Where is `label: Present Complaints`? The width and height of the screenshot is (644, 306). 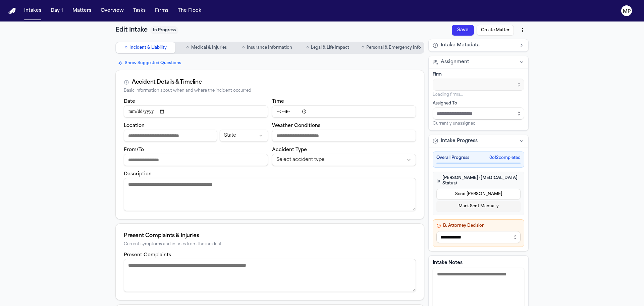
label: Present Complaints is located at coordinates (147, 255).